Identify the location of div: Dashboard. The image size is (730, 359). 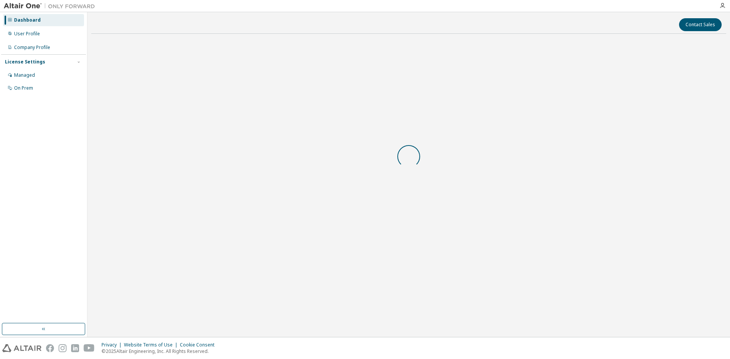
(27, 20).